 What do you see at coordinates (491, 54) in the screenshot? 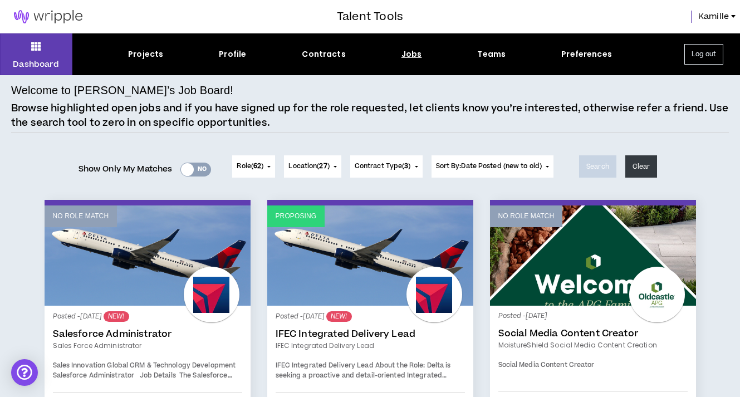
I see `div: Teams` at bounding box center [491, 54].